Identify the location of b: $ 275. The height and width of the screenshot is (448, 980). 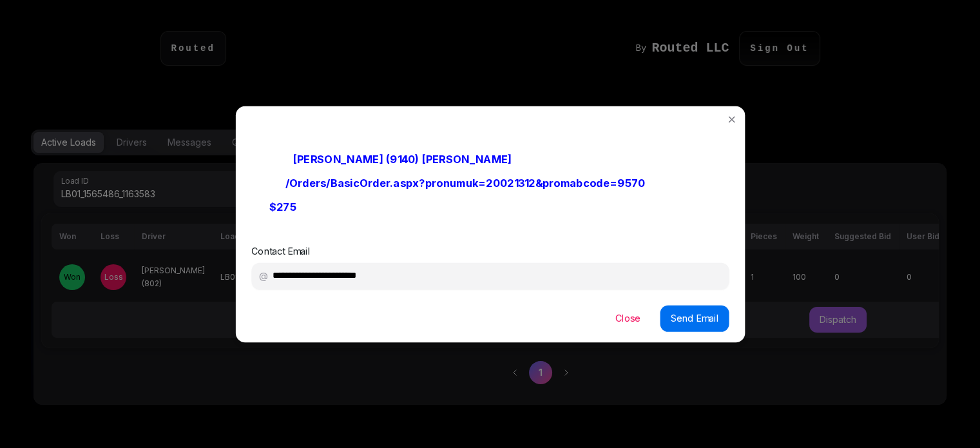
(282, 206).